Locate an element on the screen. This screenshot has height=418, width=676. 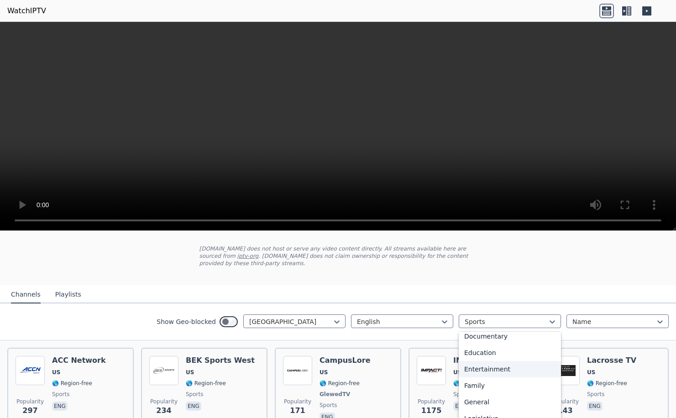
label: Show Geo-blocked is located at coordinates (186, 322).